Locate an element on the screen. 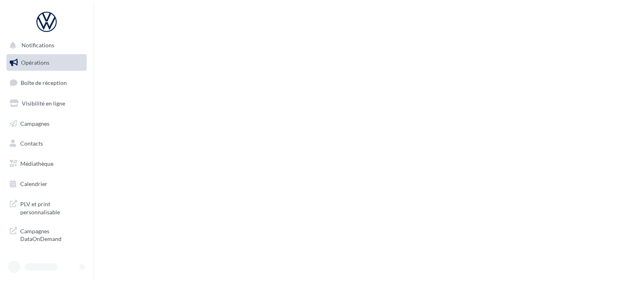  span: Opérations is located at coordinates (35, 62).